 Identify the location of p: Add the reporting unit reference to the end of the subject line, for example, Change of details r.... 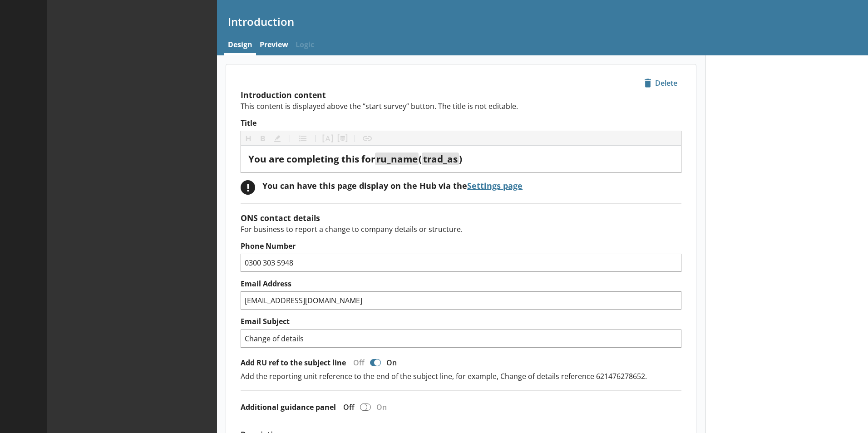
(461, 376).